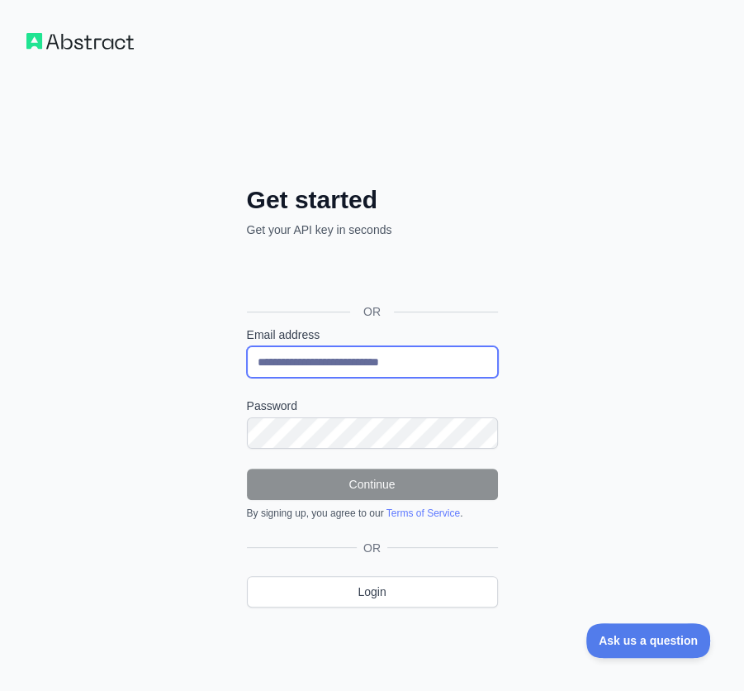 The height and width of the screenshot is (691, 744). What do you see at coordinates (373, 513) in the screenshot?
I see `div: By signing up, you agree to our .` at bounding box center [373, 513].